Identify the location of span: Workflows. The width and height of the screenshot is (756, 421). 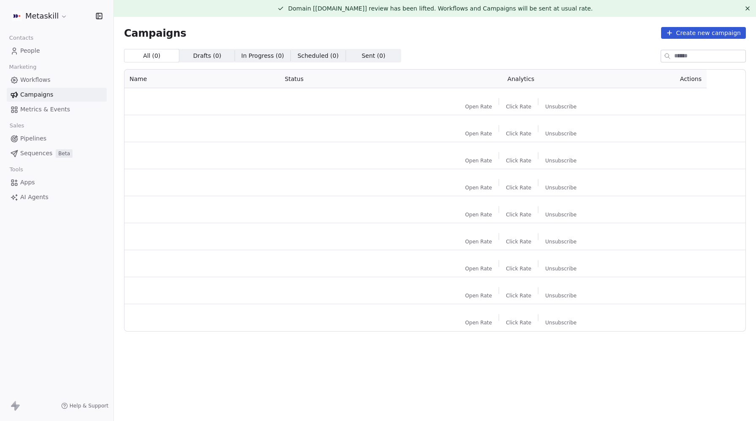
(35, 80).